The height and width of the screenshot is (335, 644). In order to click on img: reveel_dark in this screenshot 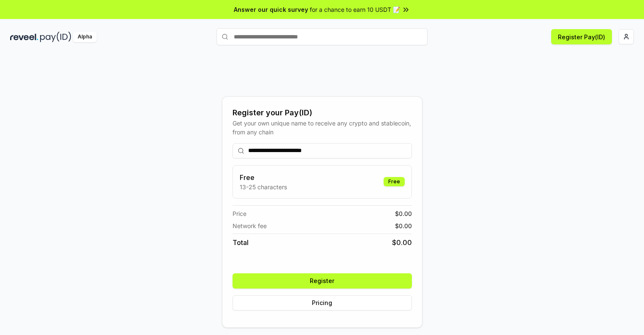, I will do `click(24, 36)`.